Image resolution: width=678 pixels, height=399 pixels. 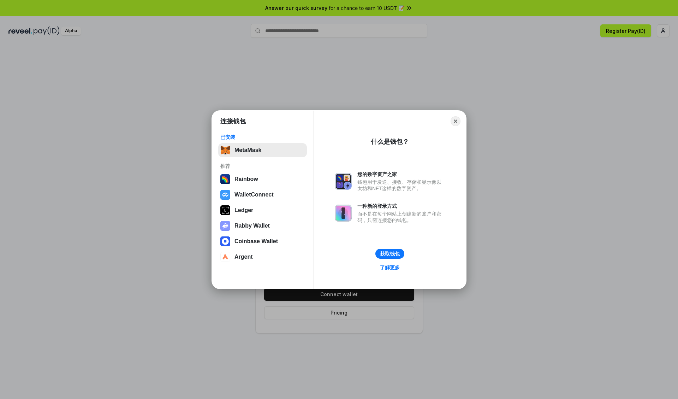 I want to click on div: WalletConnect, so click(x=254, y=195).